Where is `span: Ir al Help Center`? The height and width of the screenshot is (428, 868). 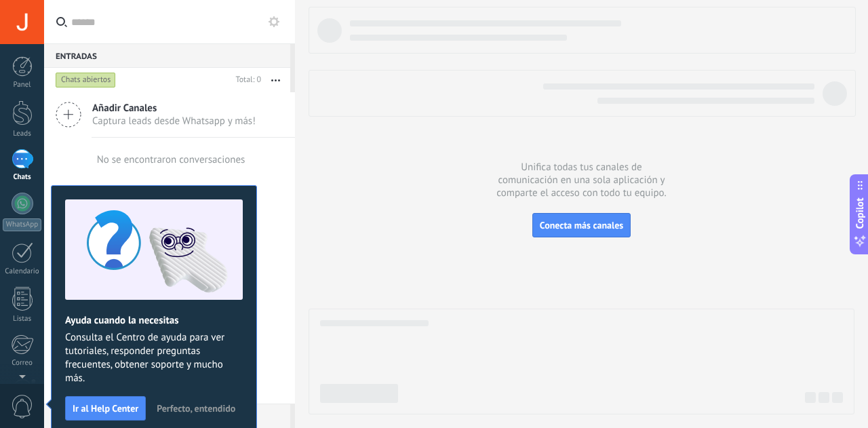
span: Ir al Help Center is located at coordinates (105, 409).